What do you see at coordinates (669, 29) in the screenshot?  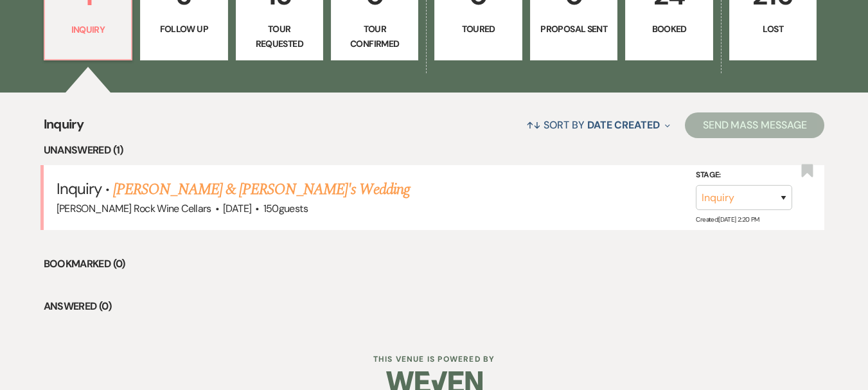 I see `p: Booked` at bounding box center [669, 29].